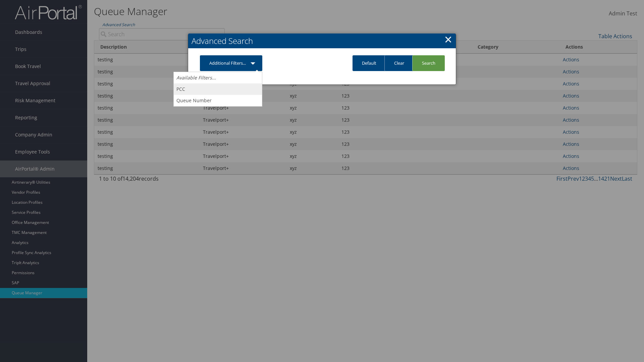 This screenshot has width=644, height=362. Describe the element at coordinates (399, 63) in the screenshot. I see `a: Clear` at that location.